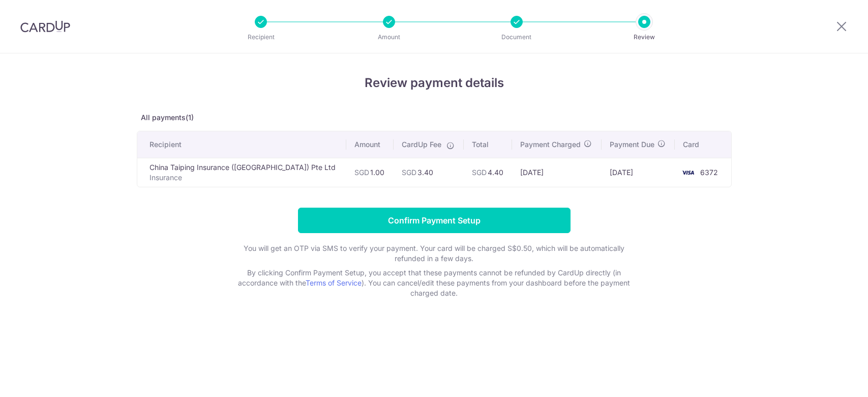  I want to click on th: Card, so click(703, 145).